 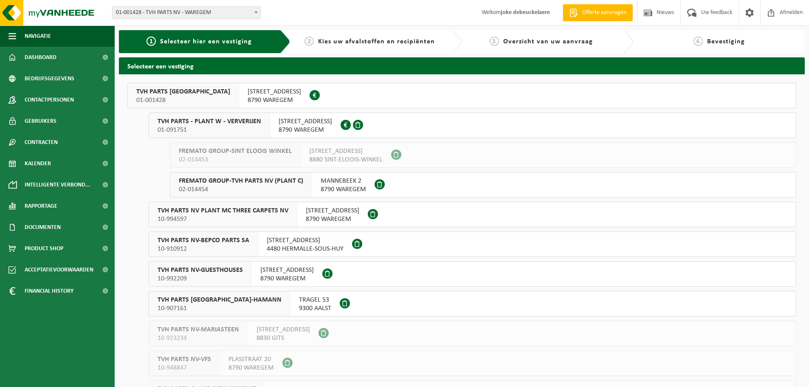 What do you see at coordinates (305, 249) in the screenshot?
I see `span: 4480 HERMALLE-SOUS-HUY` at bounding box center [305, 249].